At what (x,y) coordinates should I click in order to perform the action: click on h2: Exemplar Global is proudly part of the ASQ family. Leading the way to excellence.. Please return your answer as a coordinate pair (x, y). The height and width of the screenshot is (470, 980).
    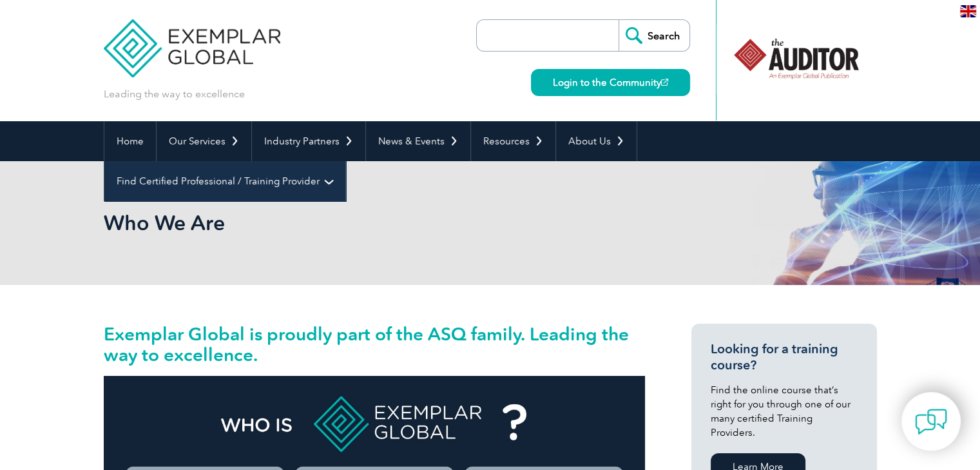
    Looking at the image, I should click on (374, 344).